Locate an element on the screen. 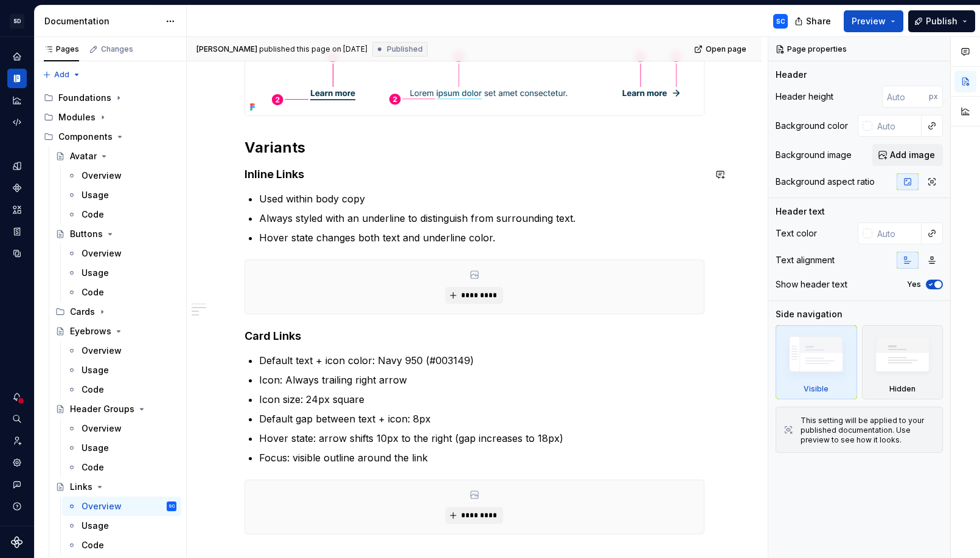 This screenshot has height=558, width=980. div: Design tokens is located at coordinates (17, 166).